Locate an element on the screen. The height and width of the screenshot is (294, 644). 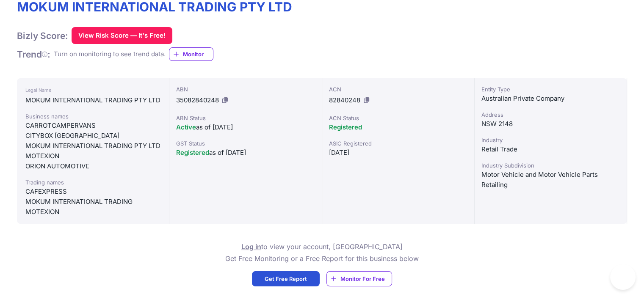
a: Get Free Report is located at coordinates (286, 279).